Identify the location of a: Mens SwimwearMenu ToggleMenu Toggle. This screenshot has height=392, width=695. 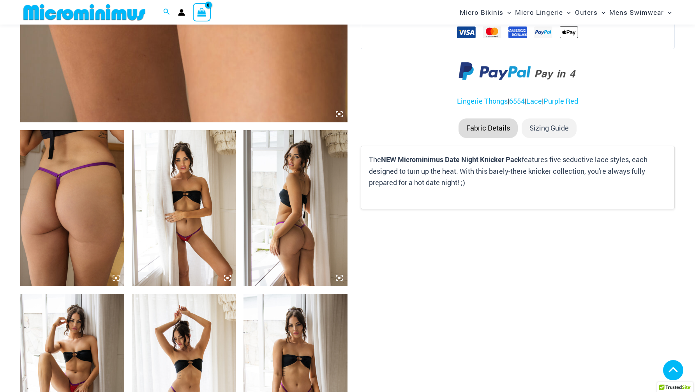
(641, 12).